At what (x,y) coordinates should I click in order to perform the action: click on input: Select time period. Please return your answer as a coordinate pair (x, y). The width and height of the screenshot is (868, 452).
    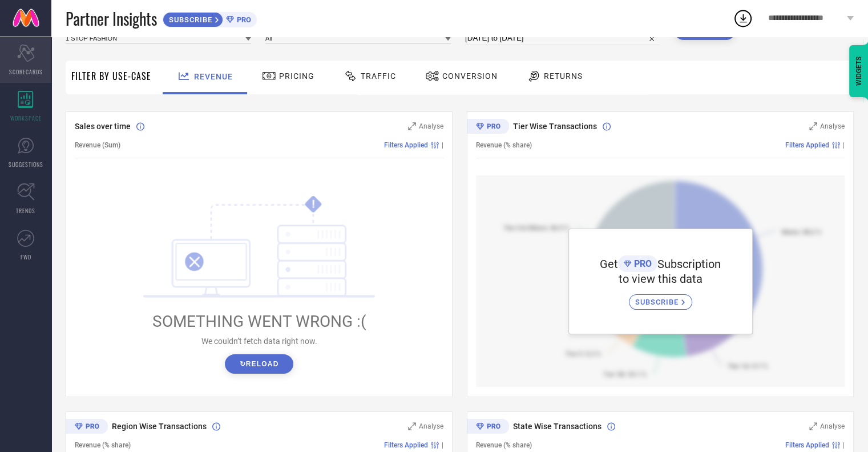
    Looking at the image, I should click on (562, 38).